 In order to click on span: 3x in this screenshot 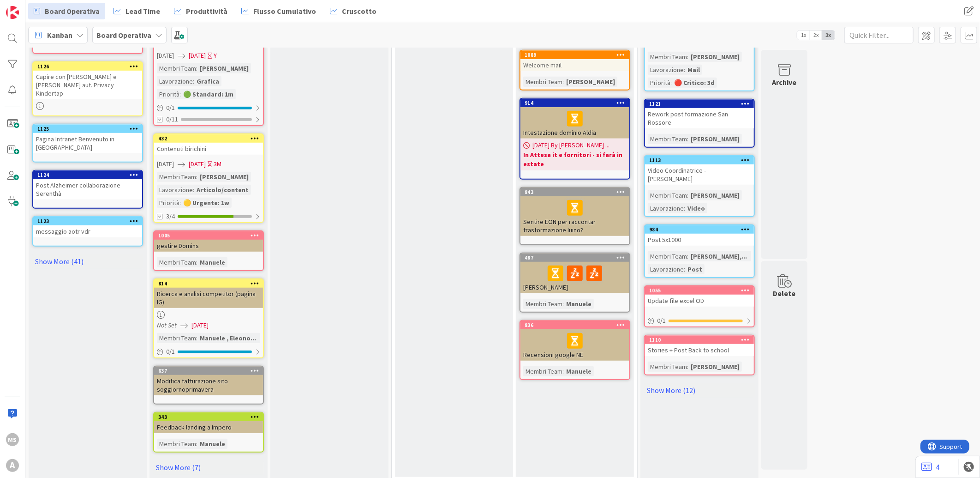, I will do `click(828, 35)`.